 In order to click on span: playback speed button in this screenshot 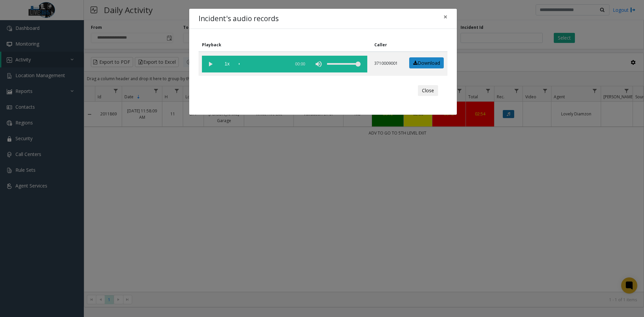, I will do `click(227, 64)`.